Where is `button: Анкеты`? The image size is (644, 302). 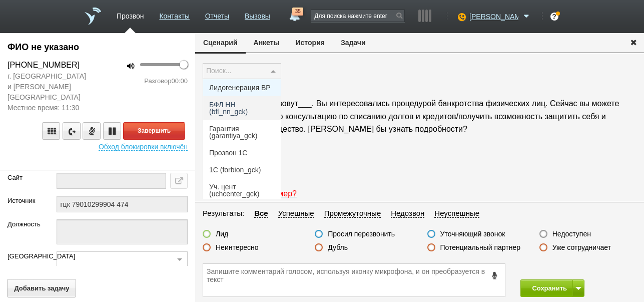
button: Анкеты is located at coordinates (267, 43).